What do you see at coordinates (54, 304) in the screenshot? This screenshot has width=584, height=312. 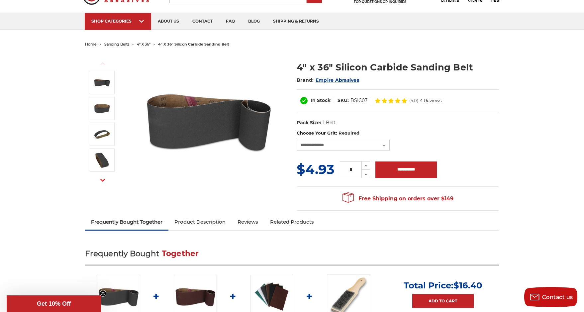 I see `div: Get 10% OffClose teaser` at bounding box center [54, 304].